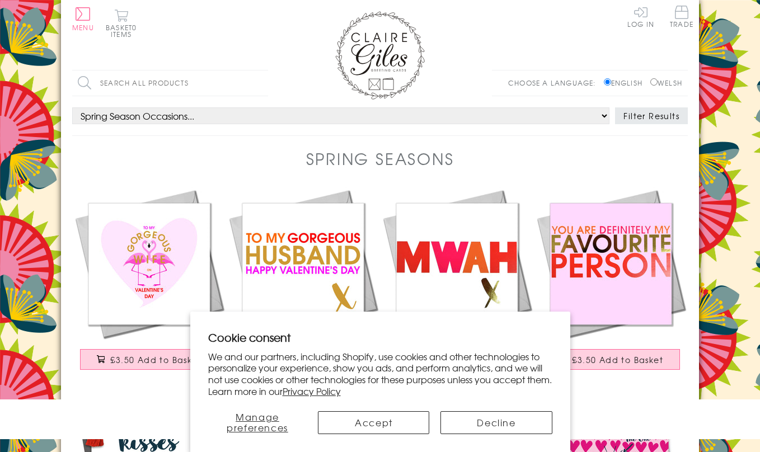  Describe the element at coordinates (149, 264) in the screenshot. I see `img: Valentines Day Card, Wife, Flamingo heart, text foiled in shiny gold` at that location.